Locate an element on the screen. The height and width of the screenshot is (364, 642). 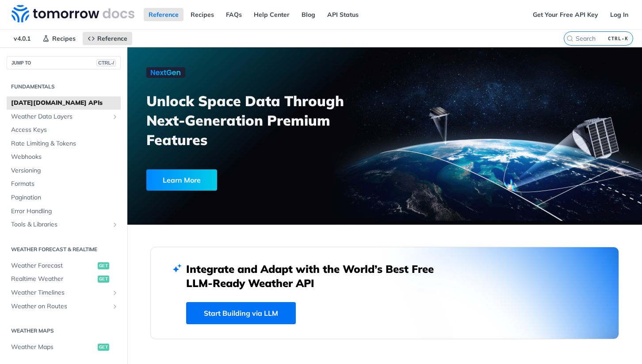
span: Tools & Libraries is located at coordinates (60, 225).